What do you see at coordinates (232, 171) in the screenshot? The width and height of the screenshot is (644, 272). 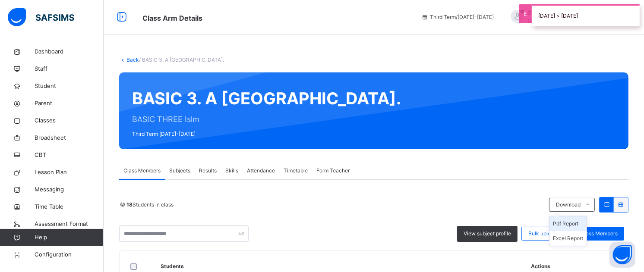 I see `span: Skills` at bounding box center [232, 171].